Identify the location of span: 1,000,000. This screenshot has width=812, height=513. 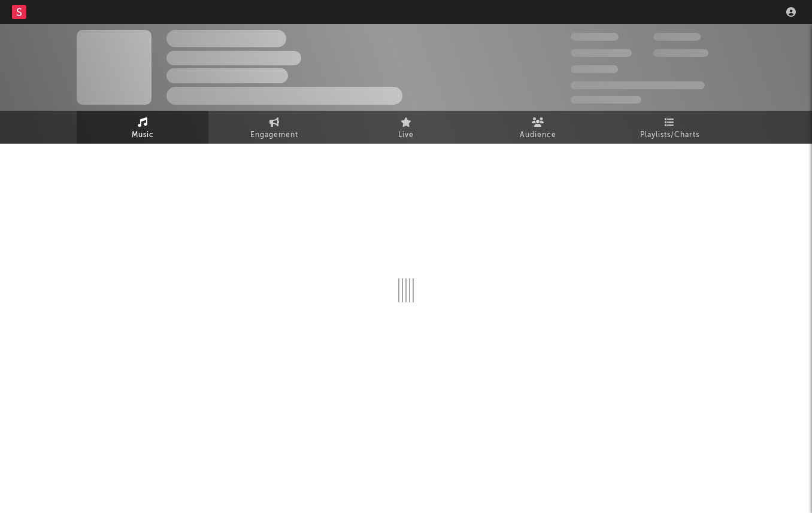
(681, 53).